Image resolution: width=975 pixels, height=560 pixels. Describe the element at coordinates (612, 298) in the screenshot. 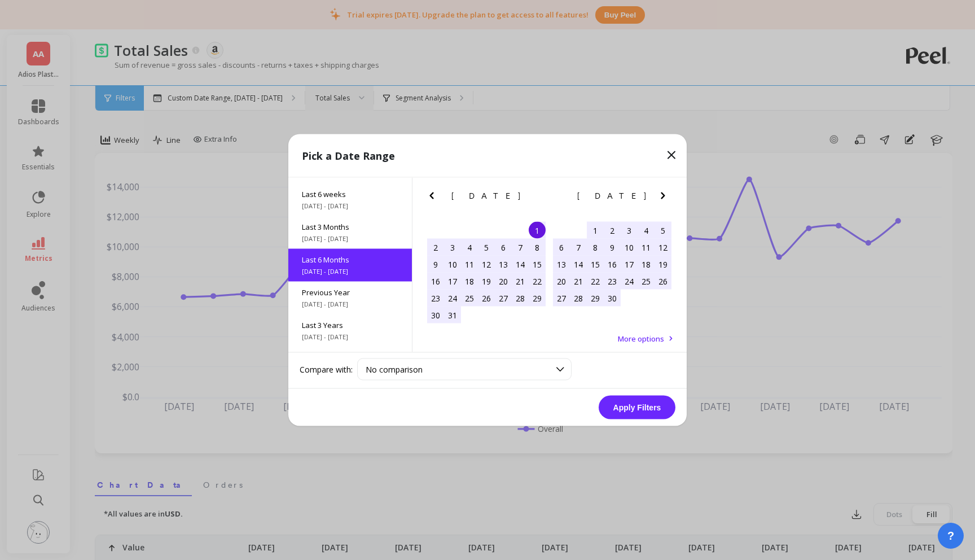

I see `div: Choose Wednesday, April 30th, 2025` at that location.